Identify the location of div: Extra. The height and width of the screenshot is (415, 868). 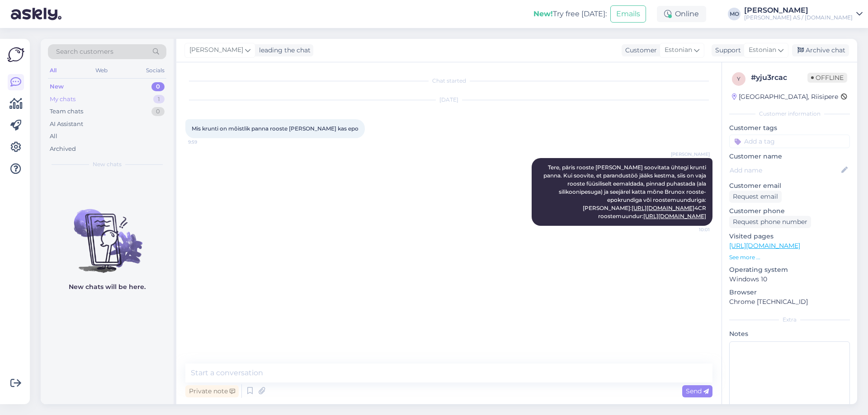
(789, 320).